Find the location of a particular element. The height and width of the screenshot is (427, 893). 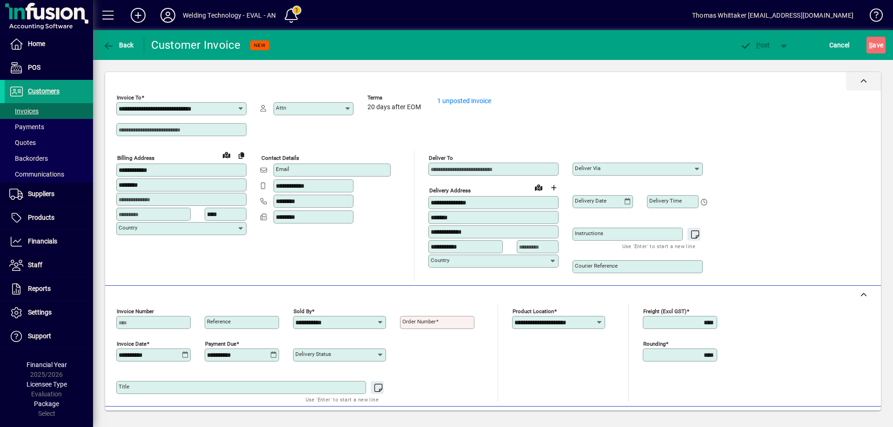

a: Settings is located at coordinates (49, 313).